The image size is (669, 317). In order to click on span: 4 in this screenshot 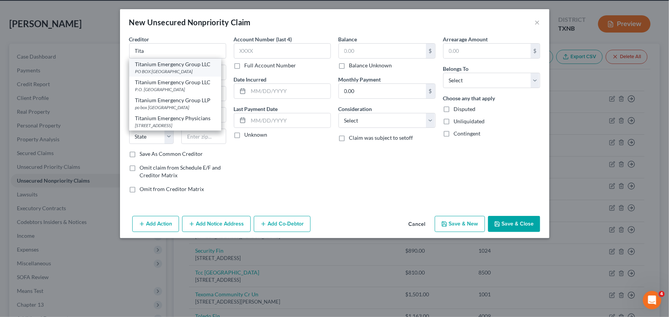, I will do `click(662, 294)`.